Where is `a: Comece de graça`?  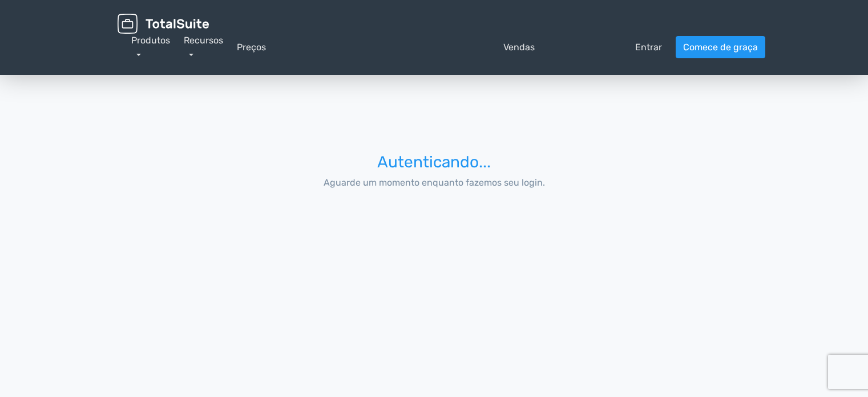
a: Comece de graça is located at coordinates (721, 47).